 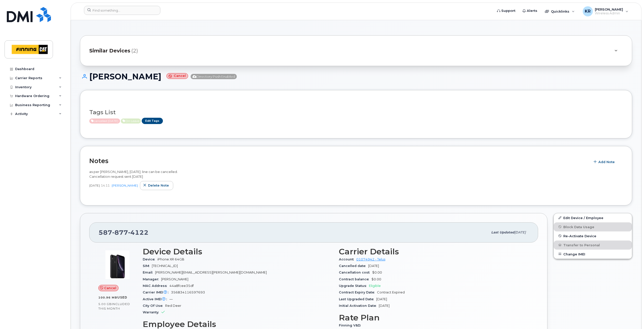 I want to click on span: Device, so click(x=150, y=259).